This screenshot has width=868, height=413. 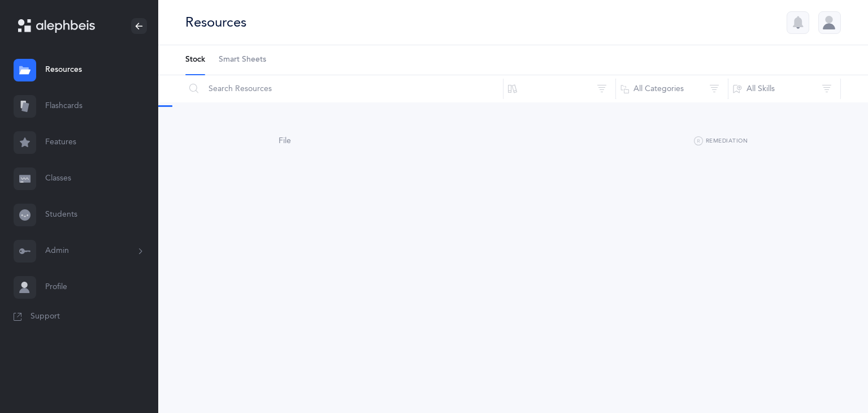 What do you see at coordinates (285, 141) in the screenshot?
I see `span: File` at bounding box center [285, 141].